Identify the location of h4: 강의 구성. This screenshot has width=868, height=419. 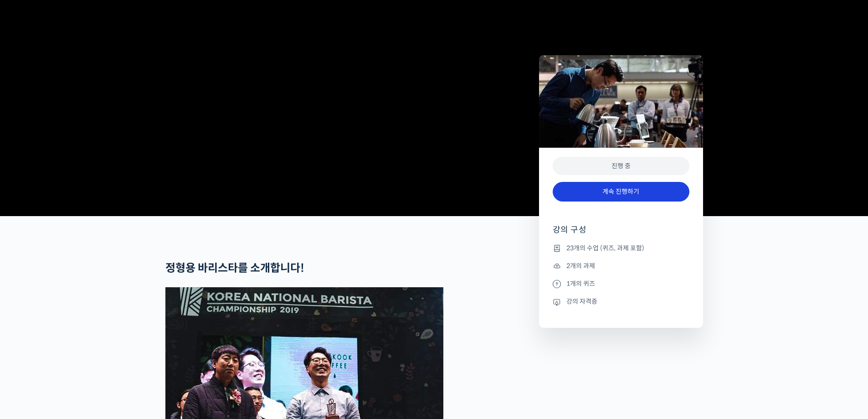
(621, 233).